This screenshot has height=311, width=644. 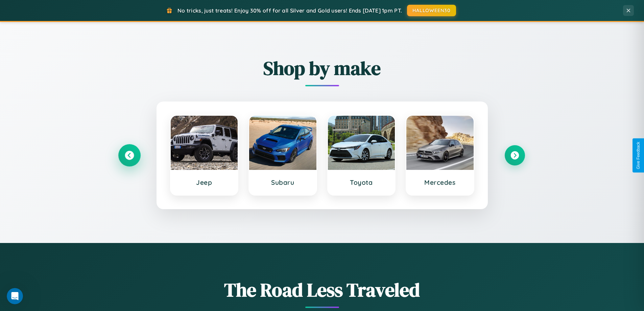 What do you see at coordinates (440, 182) in the screenshot?
I see `h3: Mercedes` at bounding box center [440, 182].